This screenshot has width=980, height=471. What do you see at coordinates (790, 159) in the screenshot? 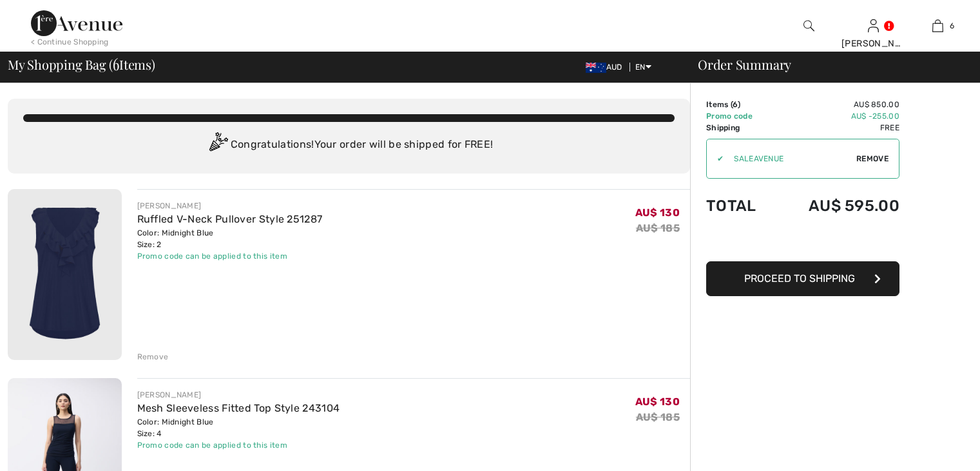
I see `input: Promo code` at bounding box center [790, 159].